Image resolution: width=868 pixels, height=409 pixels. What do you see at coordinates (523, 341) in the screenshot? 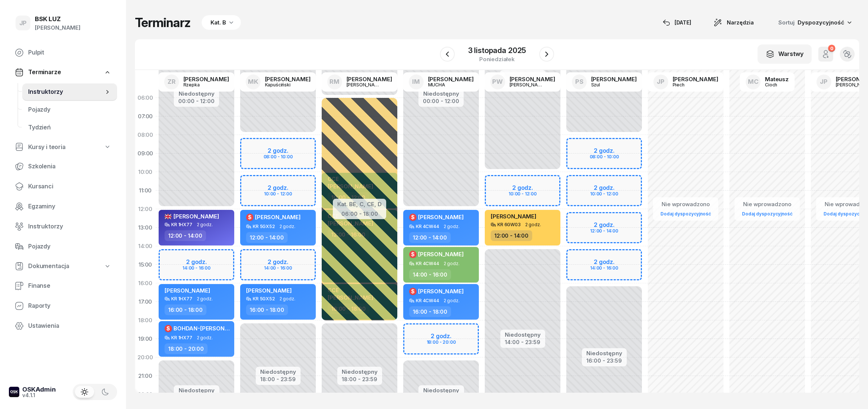
I see `div: 14:00 - 23:59` at bounding box center [523, 341].